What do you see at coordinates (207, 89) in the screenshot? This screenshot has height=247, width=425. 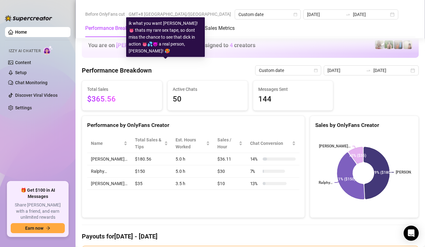 I see `span: Active Chats` at bounding box center [207, 89].